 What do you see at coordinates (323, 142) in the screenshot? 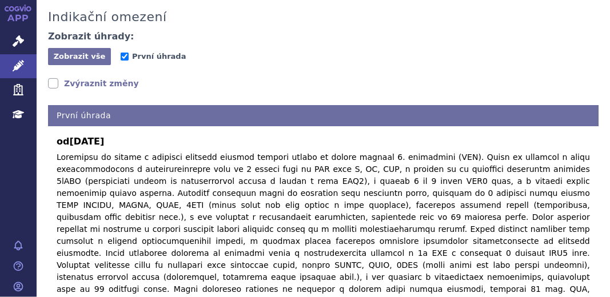
I see `b: od` at bounding box center [323, 142].